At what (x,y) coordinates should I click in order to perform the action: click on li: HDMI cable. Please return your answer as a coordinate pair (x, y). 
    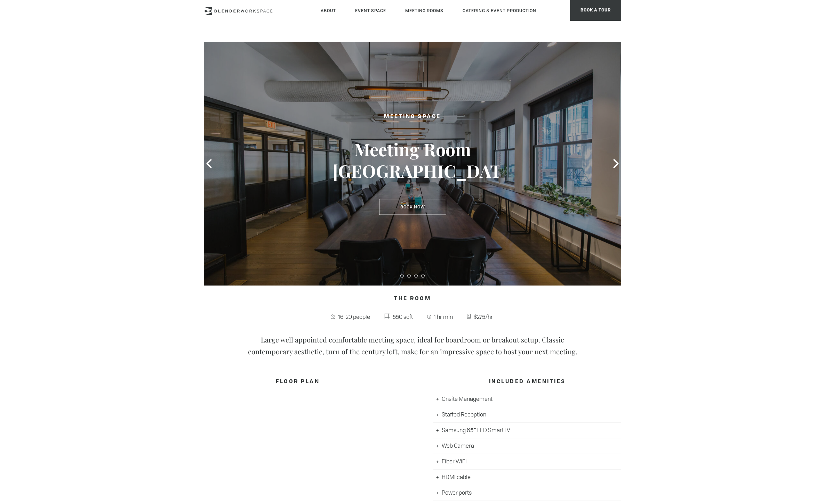
    Looking at the image, I should click on (527, 477).